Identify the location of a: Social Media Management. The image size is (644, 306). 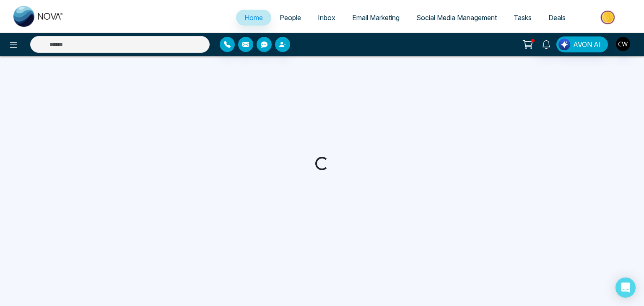
(456, 18).